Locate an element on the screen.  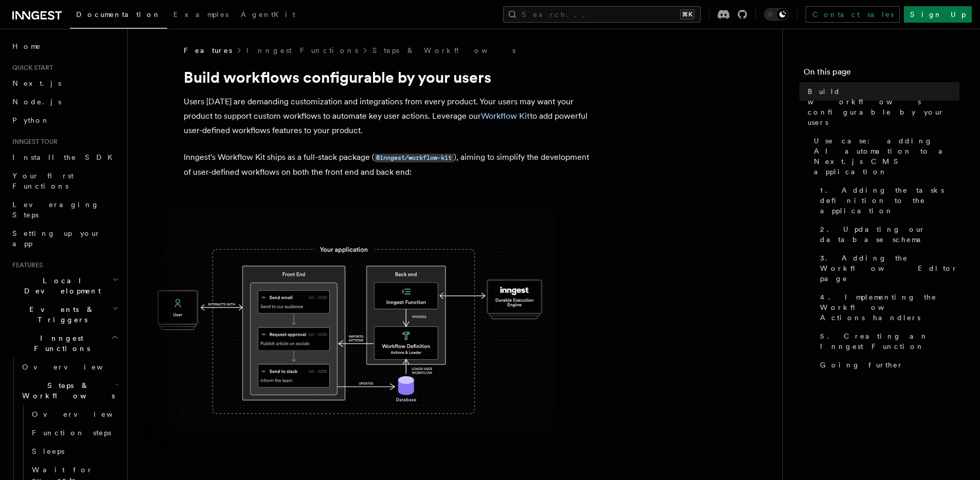
a: Python is located at coordinates (64, 120).